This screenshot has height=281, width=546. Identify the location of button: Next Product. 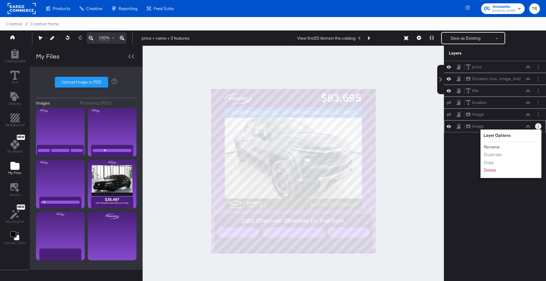
(369, 38).